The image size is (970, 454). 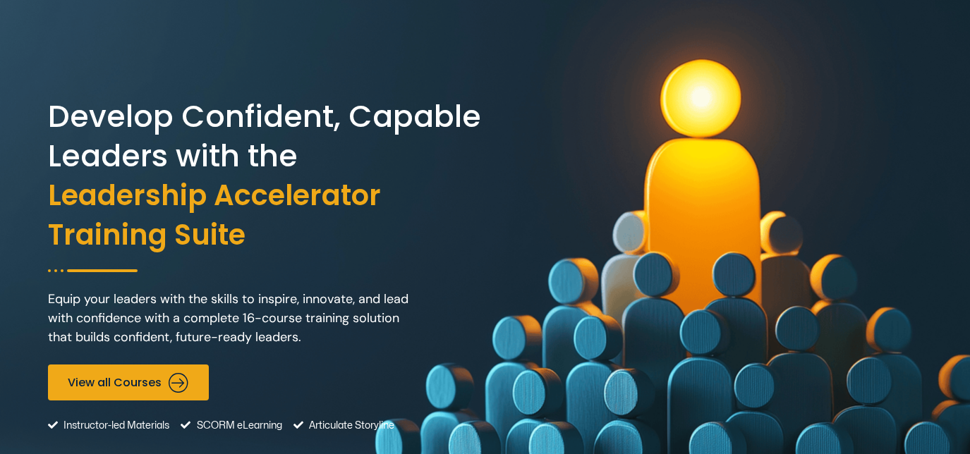 What do you see at coordinates (234, 318) in the screenshot?
I see `p: Equip your leaders with the skills to inspire, innovate, and lead with confidence with a complete...` at bounding box center [234, 318].